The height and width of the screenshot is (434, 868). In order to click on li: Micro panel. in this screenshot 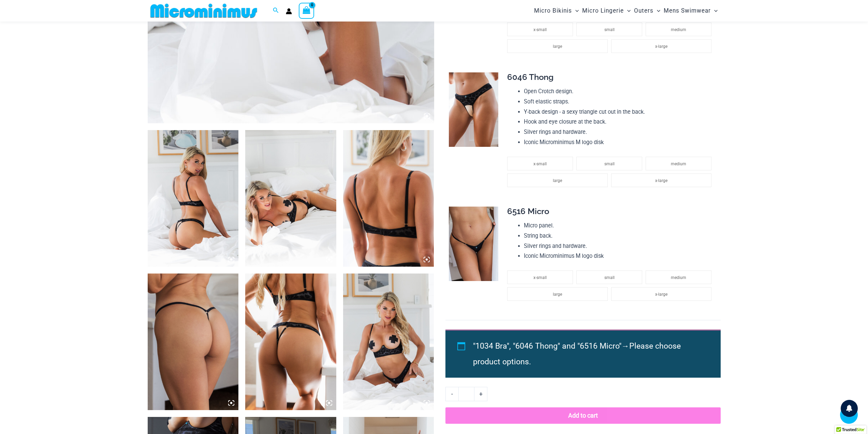, I will do `click(620, 226)`.